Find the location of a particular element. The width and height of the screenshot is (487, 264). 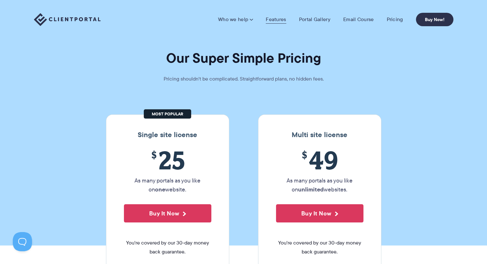

p: Pricing shouldn't be complicated. Straightforward plans, no hidden fees. is located at coordinates (243, 79).